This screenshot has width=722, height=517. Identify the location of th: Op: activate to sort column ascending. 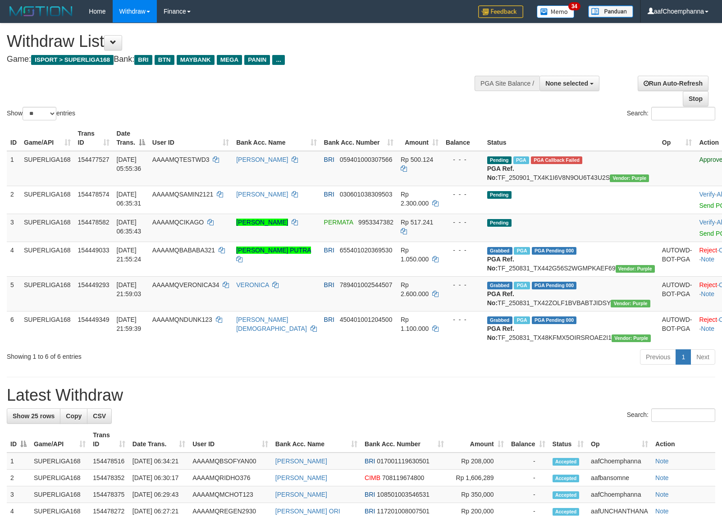
(677, 138).